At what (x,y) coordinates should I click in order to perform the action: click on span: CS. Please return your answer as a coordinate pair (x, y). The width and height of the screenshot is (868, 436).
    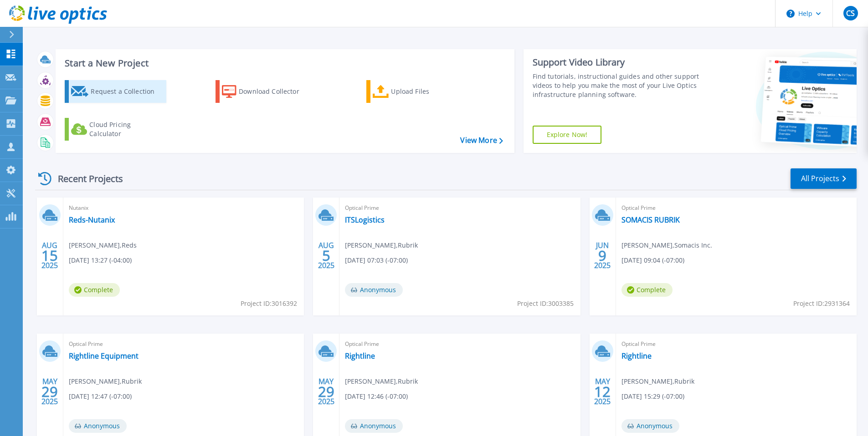
    Looking at the image, I should click on (850, 13).